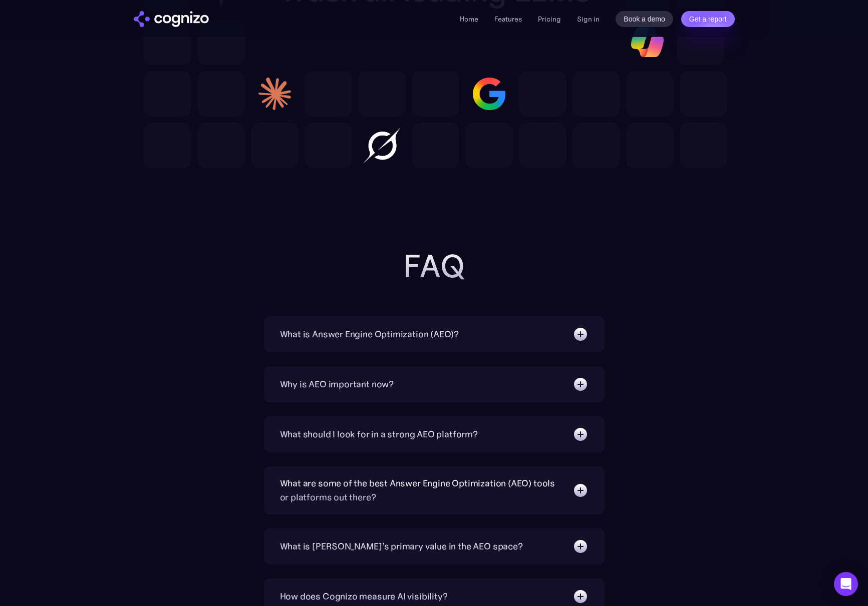 This screenshot has height=606, width=868. What do you see at coordinates (337, 384) in the screenshot?
I see `div: Why is AEO important now?` at bounding box center [337, 384].